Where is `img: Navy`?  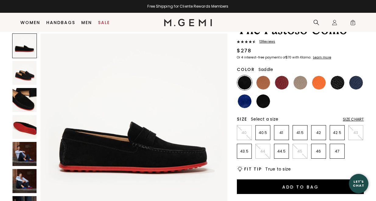
img: Navy is located at coordinates (356, 83).